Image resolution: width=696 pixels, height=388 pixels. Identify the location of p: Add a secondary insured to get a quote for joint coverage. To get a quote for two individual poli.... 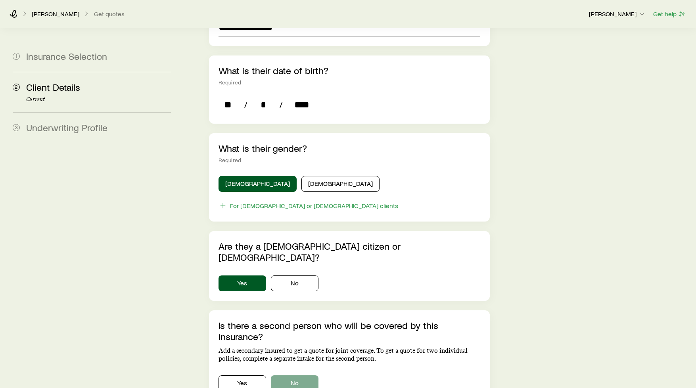
(350, 355).